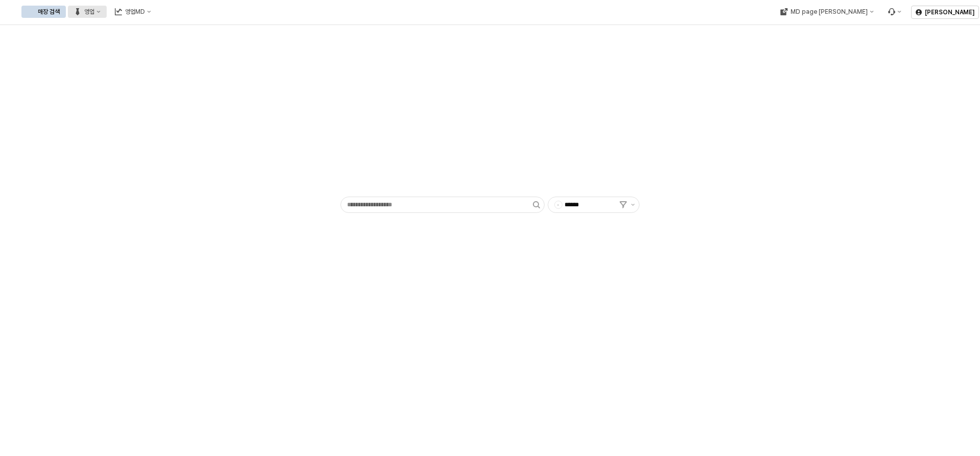  Describe the element at coordinates (43, 12) in the screenshot. I see `button: 매장 검색` at that location.